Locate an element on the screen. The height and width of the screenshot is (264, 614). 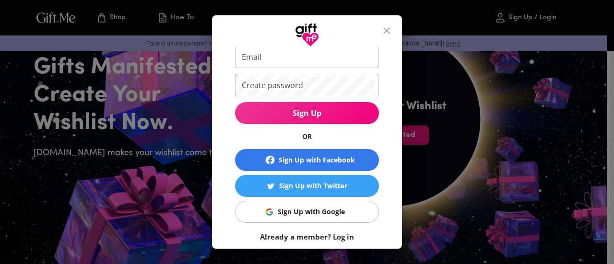
div: Sign Up with Twitter is located at coordinates (313, 186).